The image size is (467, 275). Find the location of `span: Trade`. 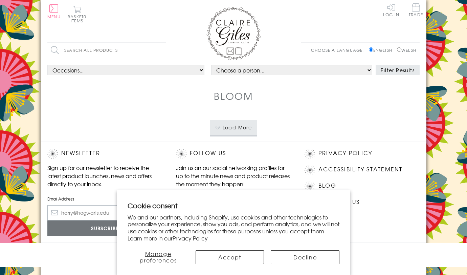

span: Trade is located at coordinates (416, 10).